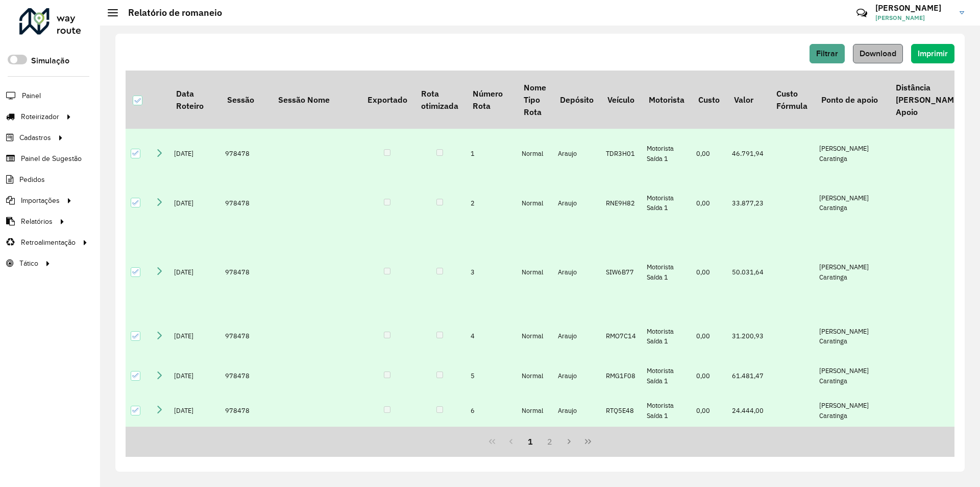 The width and height of the screenshot is (980, 487). Describe the element at coordinates (29, 263) in the screenshot. I see `span: Tático` at that location.